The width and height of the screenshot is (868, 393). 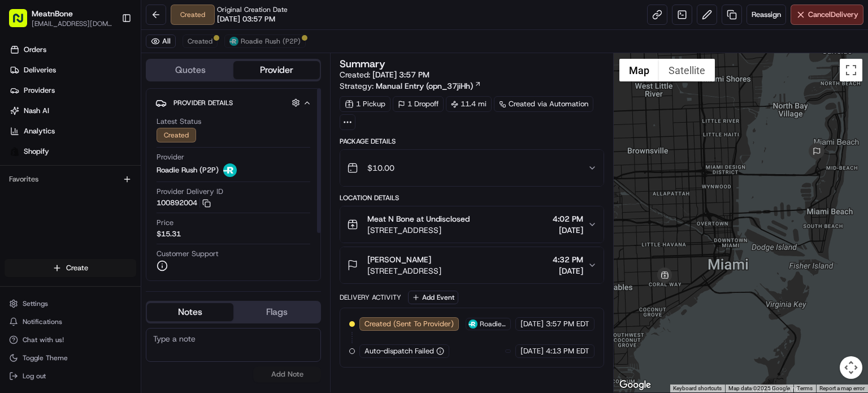 I want to click on div: Location Details, so click(x=472, y=198).